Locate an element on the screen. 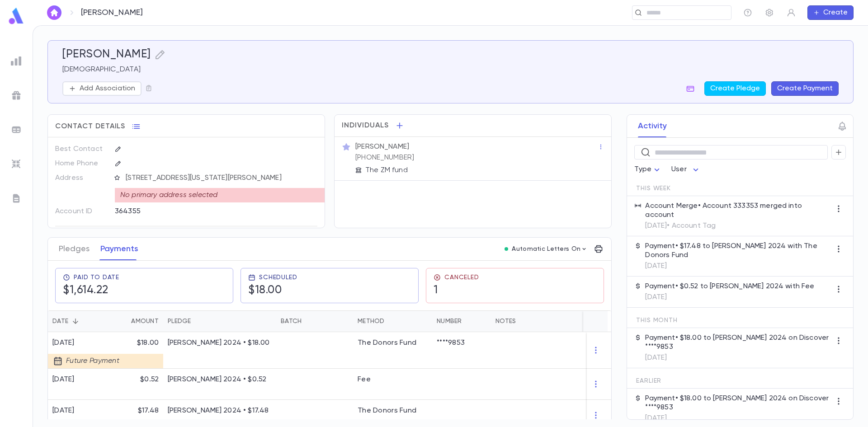 The width and height of the screenshot is (868, 427). p: $0.52 is located at coordinates (149, 380).